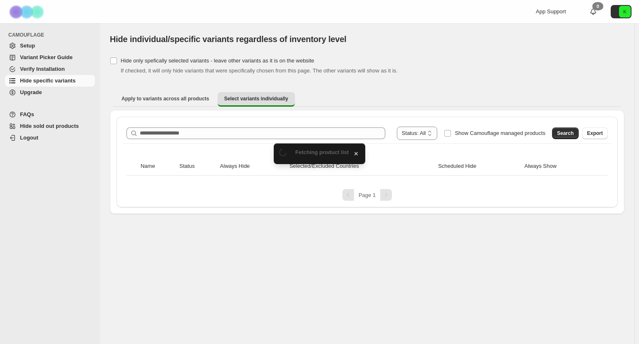 The width and height of the screenshot is (639, 344). What do you see at coordinates (625, 12) in the screenshot?
I see `text: K` at bounding box center [625, 12].